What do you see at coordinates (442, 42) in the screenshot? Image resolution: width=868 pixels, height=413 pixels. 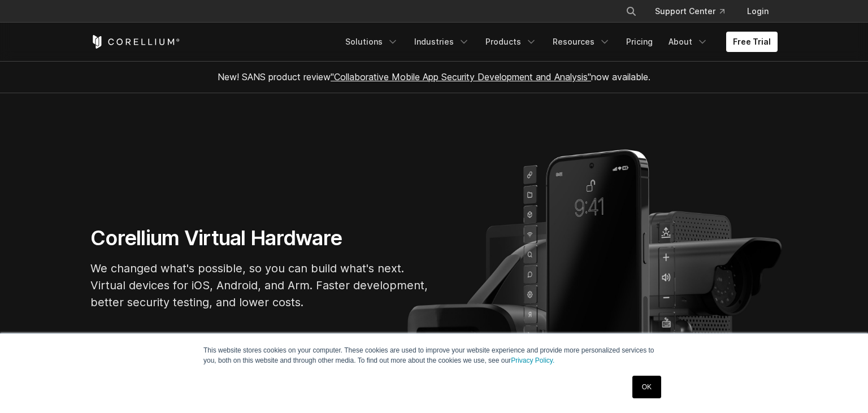 I see `a: Industries` at bounding box center [442, 42].